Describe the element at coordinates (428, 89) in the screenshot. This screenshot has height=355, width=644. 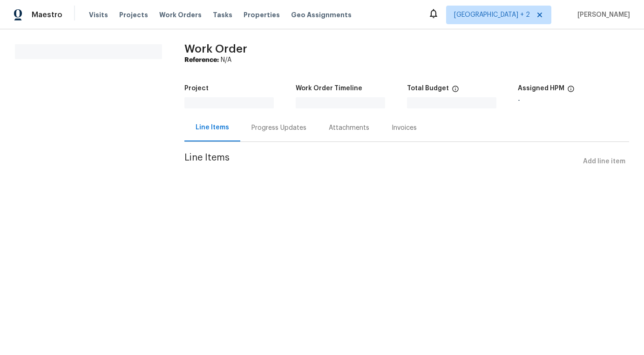
I see `h5: Total Budget` at that location.